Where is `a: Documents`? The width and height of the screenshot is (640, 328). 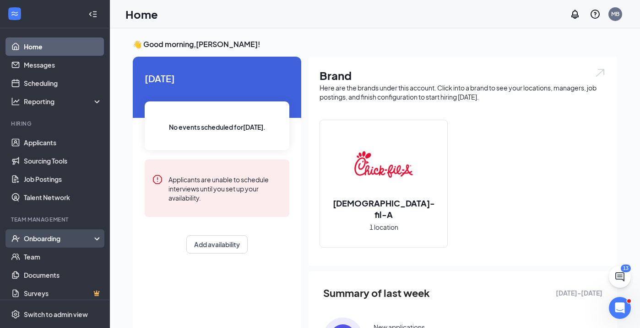
a: Documents is located at coordinates (63, 275).